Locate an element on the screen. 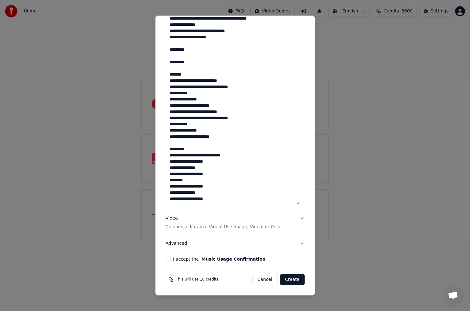 This screenshot has height=311, width=470. button: Cancel is located at coordinates (265, 280).